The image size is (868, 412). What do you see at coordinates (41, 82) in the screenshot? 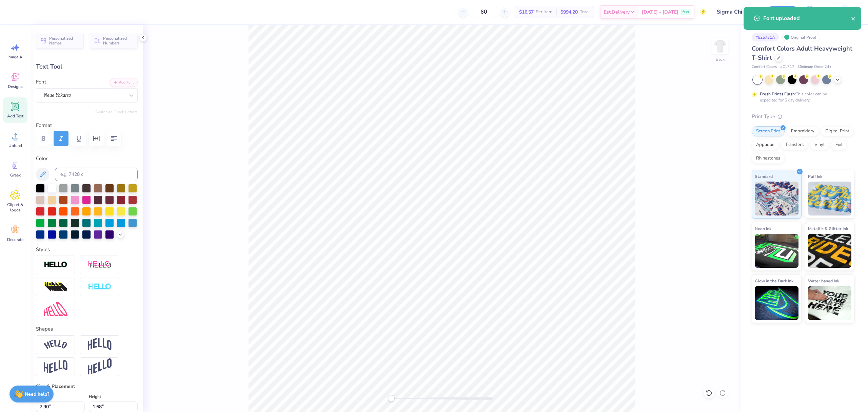
I see `label: Font` at bounding box center [41, 82].